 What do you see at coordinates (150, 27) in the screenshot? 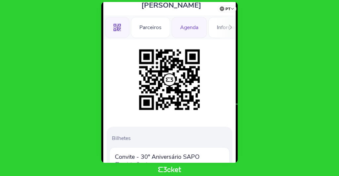
I see `div: Parceiros` at bounding box center [150, 27].